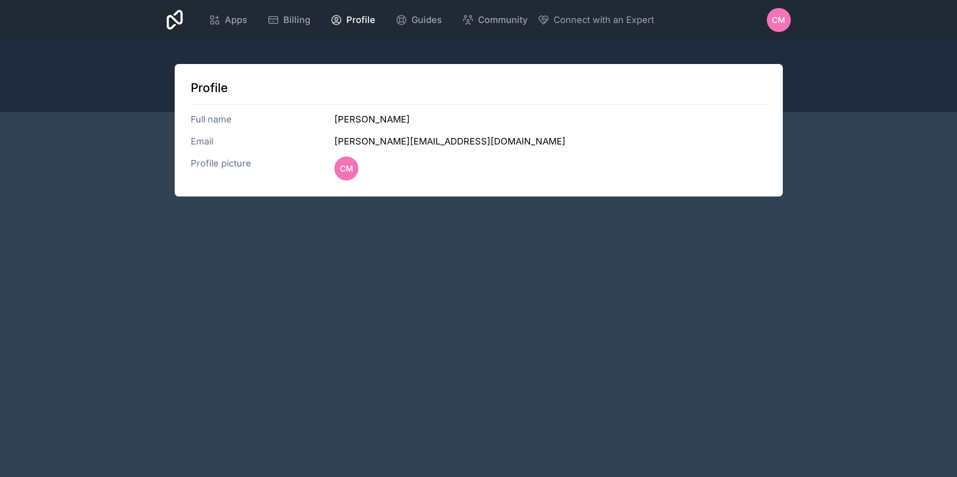 This screenshot has height=477, width=957. I want to click on h3: Full name, so click(263, 120).